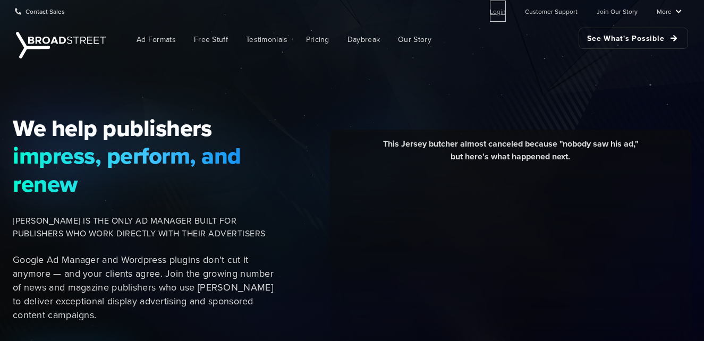 This screenshot has width=704, height=341. Describe the element at coordinates (617, 11) in the screenshot. I see `a: Join Our Story` at that location.